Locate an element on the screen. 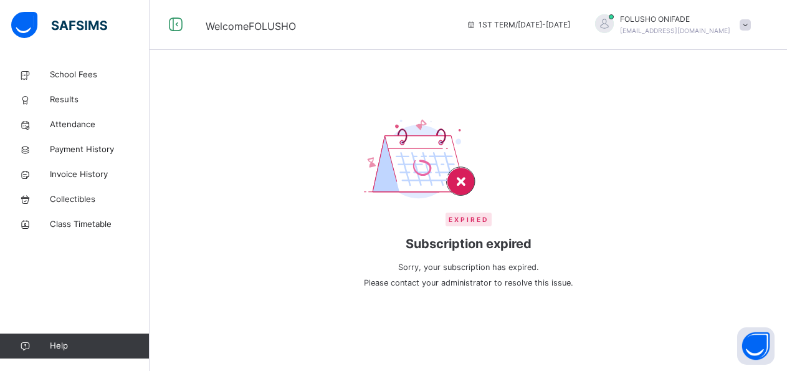  img: safsims is located at coordinates (59, 25).